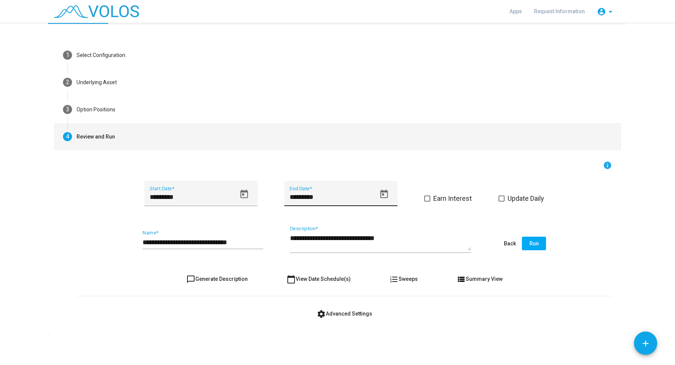 The image size is (675, 365). Describe the element at coordinates (217, 279) in the screenshot. I see `button: Generate Description` at that location.